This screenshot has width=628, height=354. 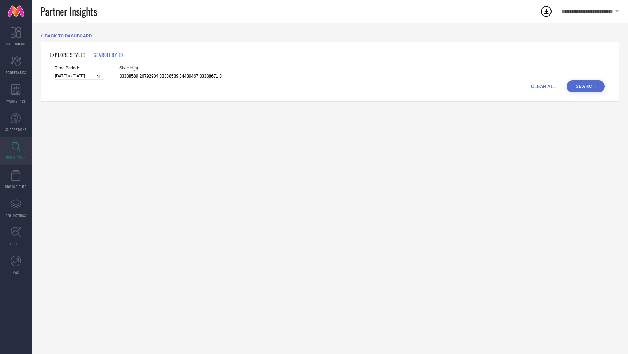 What do you see at coordinates (108, 55) in the screenshot?
I see `h1: SEARCH BY ID` at bounding box center [108, 55].